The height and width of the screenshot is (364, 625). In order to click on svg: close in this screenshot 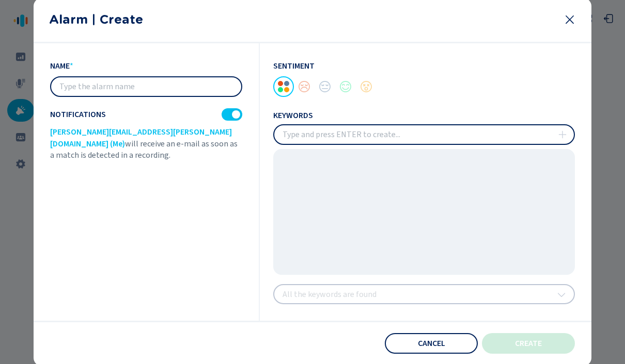, I will do `click(570, 20)`.